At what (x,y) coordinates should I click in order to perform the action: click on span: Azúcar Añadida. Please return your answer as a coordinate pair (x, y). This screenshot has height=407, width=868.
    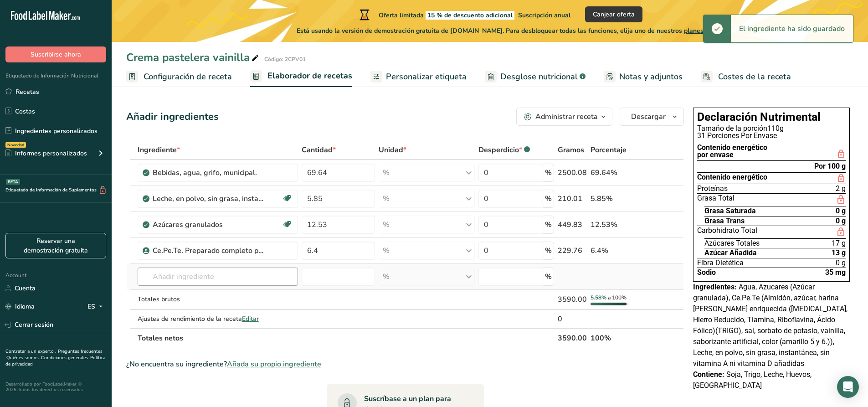
    Looking at the image, I should click on (730, 253).